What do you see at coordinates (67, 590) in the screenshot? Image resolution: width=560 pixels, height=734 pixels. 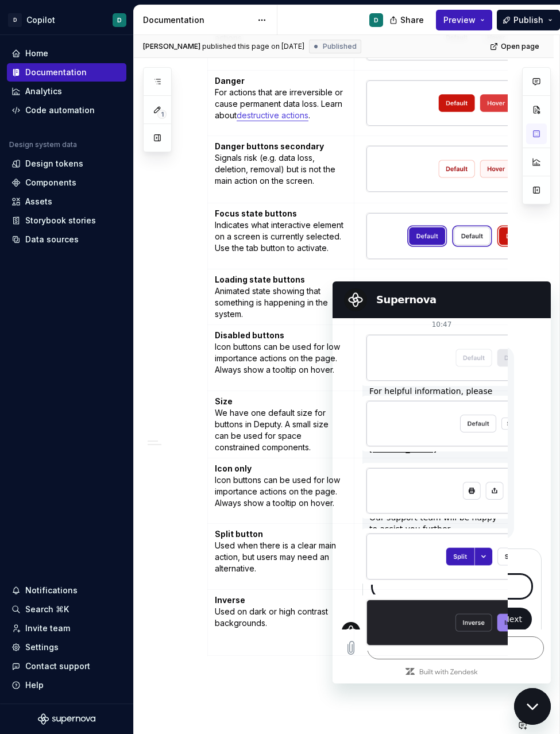 I see `button: Notifications` at bounding box center [67, 590].